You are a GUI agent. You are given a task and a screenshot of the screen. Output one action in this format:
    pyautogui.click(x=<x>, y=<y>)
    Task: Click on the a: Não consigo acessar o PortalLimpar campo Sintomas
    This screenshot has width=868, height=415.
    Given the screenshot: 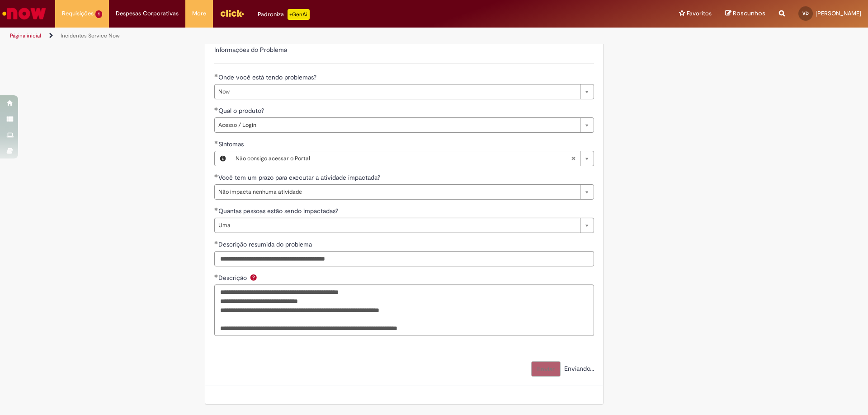 What is the action you would take?
    pyautogui.click(x=412, y=158)
    